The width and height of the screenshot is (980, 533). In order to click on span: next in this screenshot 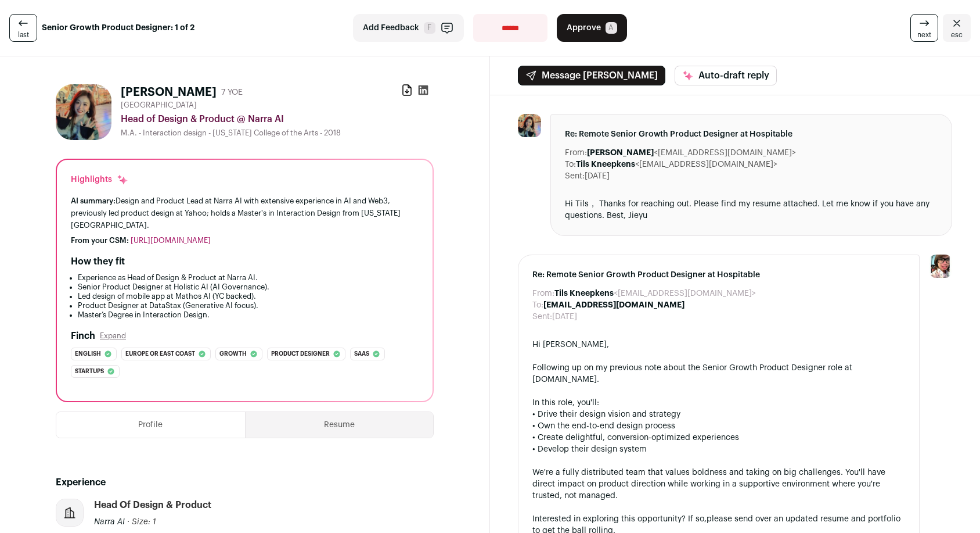, I will do `click(924, 35)`.